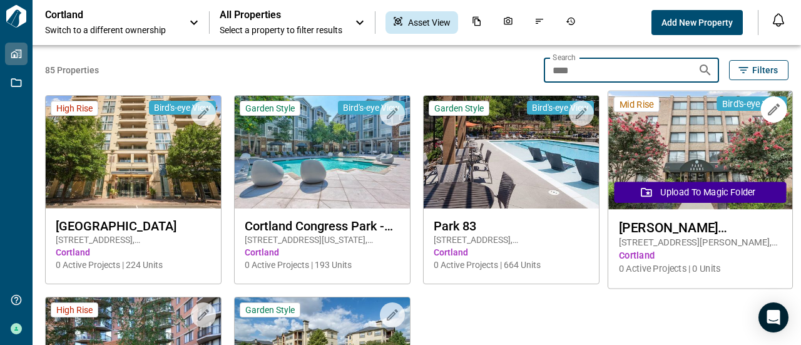 The height and width of the screenshot is (345, 801). What do you see at coordinates (705, 70) in the screenshot?
I see `button: Search properties` at bounding box center [705, 70].